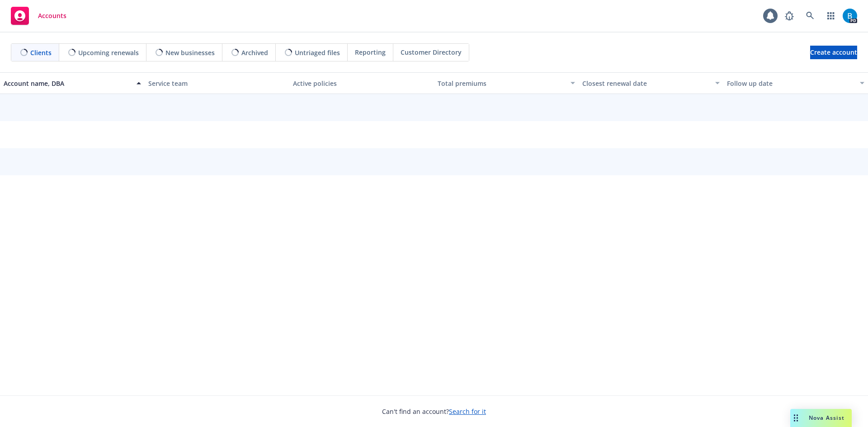 The width and height of the screenshot is (868, 427). I want to click on button: Closest renewal date, so click(651, 83).